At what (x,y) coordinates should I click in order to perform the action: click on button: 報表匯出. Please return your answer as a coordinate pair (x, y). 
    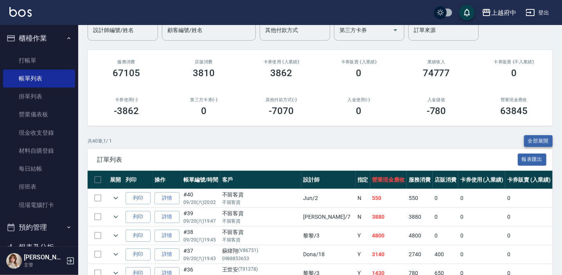
    Looking at the image, I should click on (533, 160).